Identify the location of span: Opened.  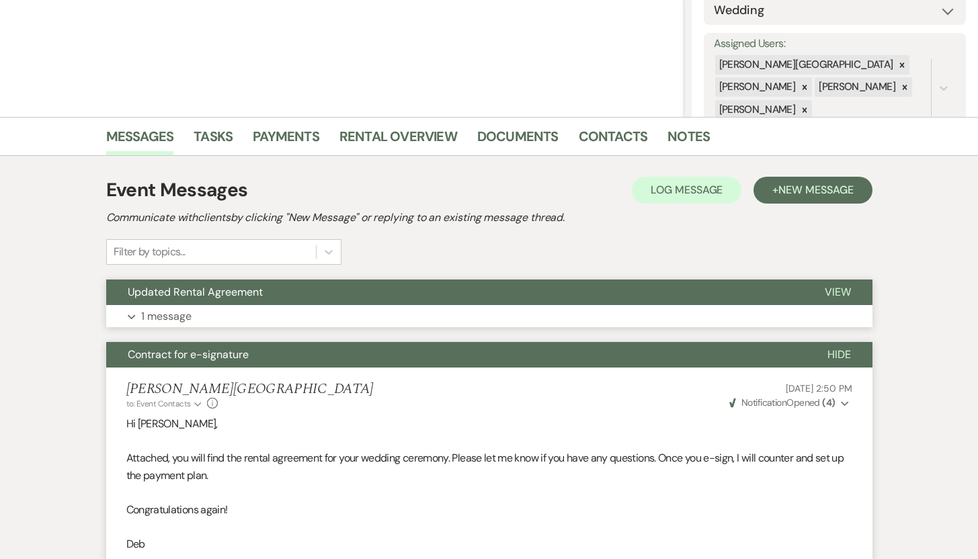
(783, 403).